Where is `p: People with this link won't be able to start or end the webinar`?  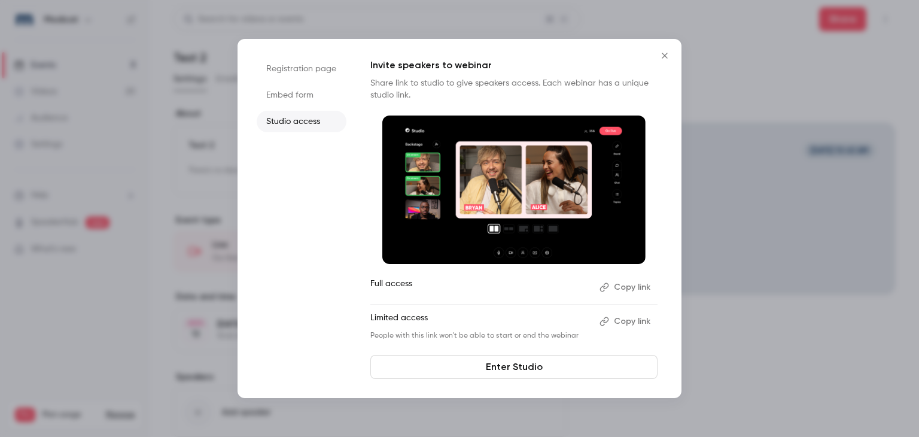 p: People with this link won't be able to start or end the webinar is located at coordinates (480, 336).